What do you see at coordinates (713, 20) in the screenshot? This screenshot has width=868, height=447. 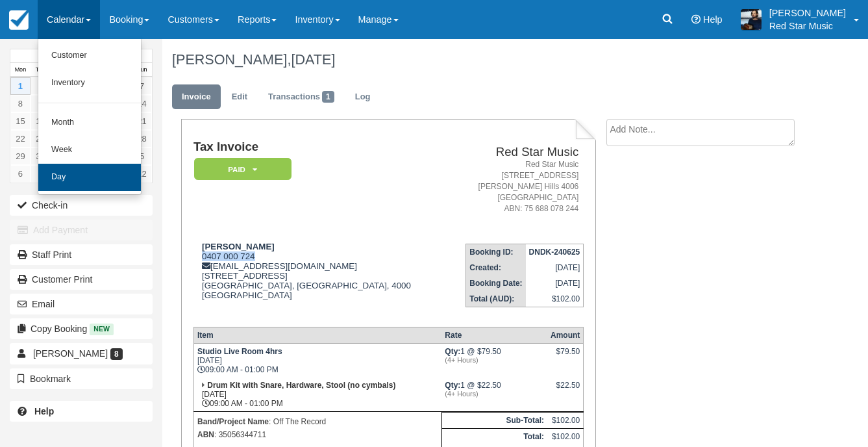 I see `span: Help` at bounding box center [713, 20].